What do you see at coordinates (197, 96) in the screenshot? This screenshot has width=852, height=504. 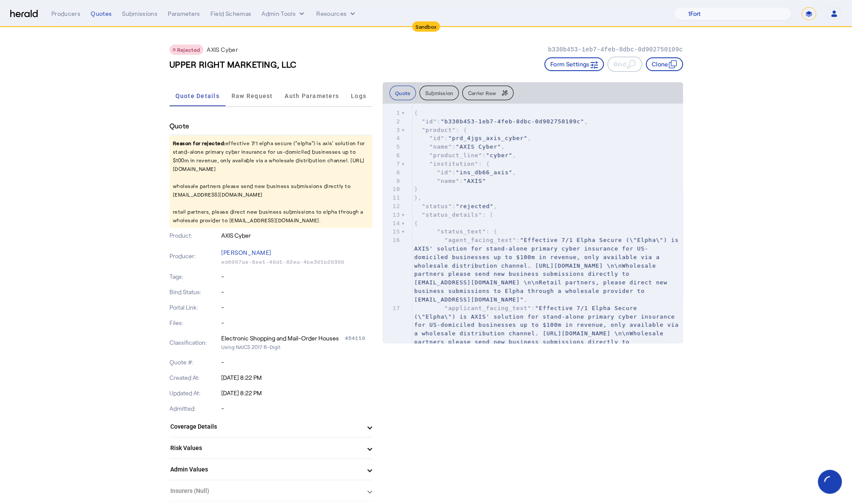 I see `span: Quote Details` at bounding box center [197, 96].